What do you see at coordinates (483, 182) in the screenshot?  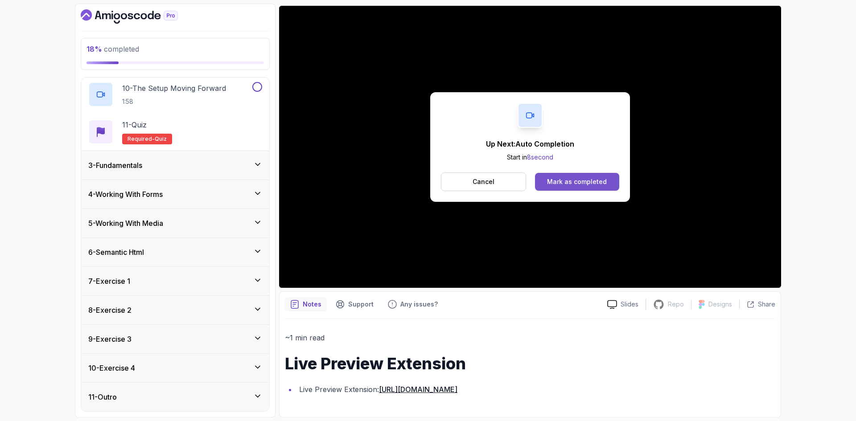 I see `p: Cancel` at bounding box center [483, 182].